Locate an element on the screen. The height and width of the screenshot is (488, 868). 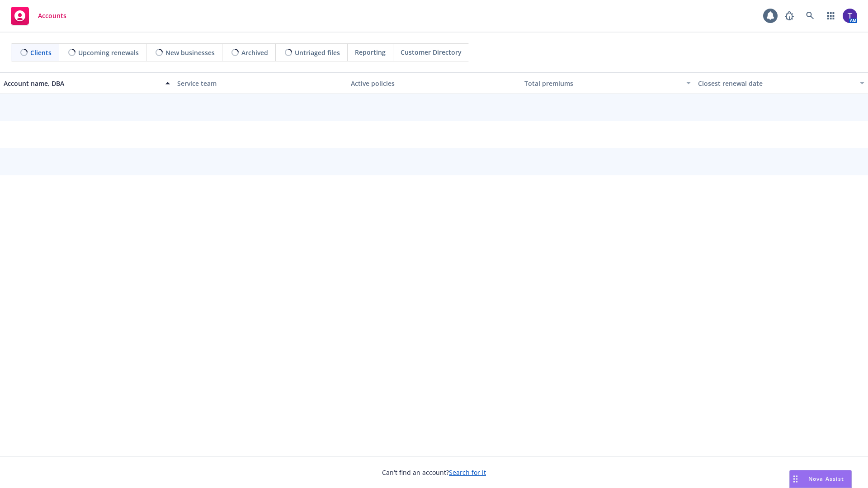
button: Service team is located at coordinates (261, 83).